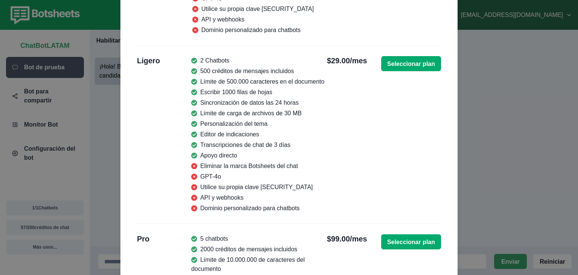 Image resolution: width=578 pixels, height=275 pixels. Describe the element at coordinates (236, 92) in the screenshot. I see `font: Escribir 1000 filas de hojas` at that location.